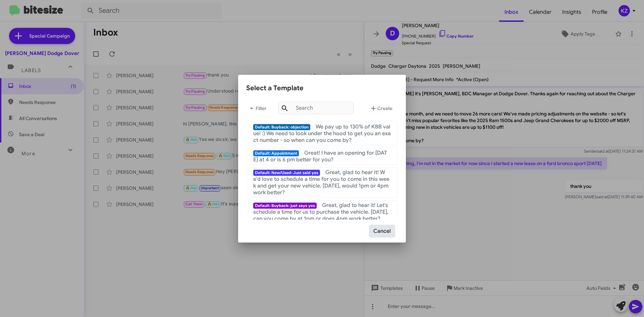 Image resolution: width=644 pixels, height=317 pixels. Describe the element at coordinates (322, 88) in the screenshot. I see `div: Select a Template` at that location.